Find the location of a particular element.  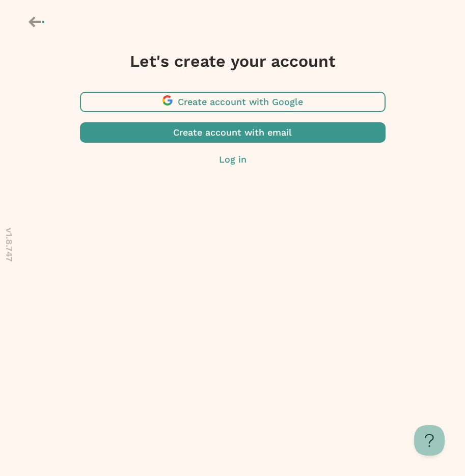

p: v 1.8.747 is located at coordinates (9, 245).